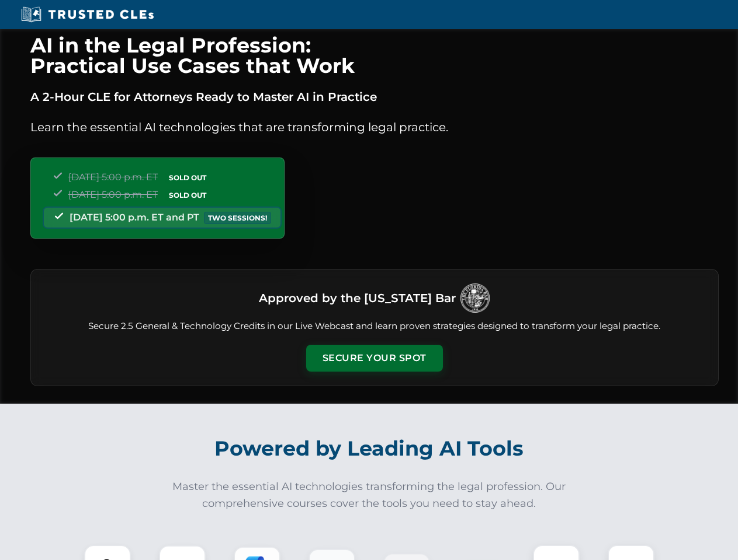 The image size is (738, 560). I want to click on p: A 2-Hour CLE for Attorneys Ready to Master AI in Practice, so click(375, 97).